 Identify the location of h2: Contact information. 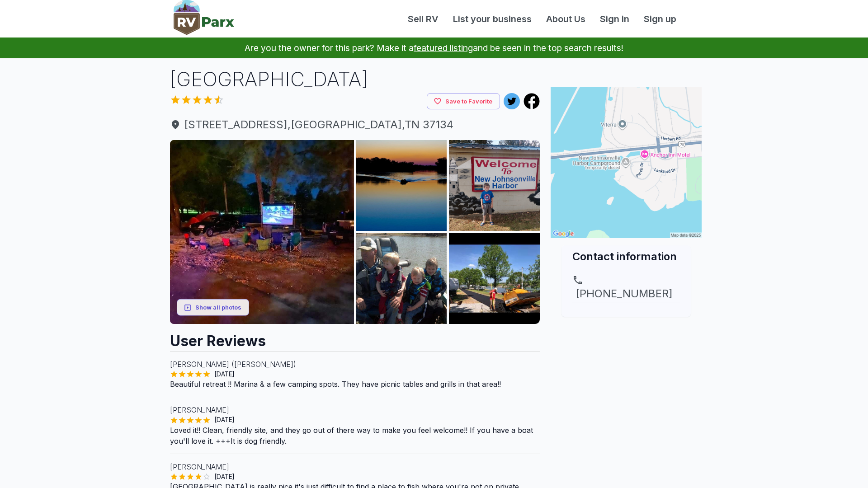
(626, 256).